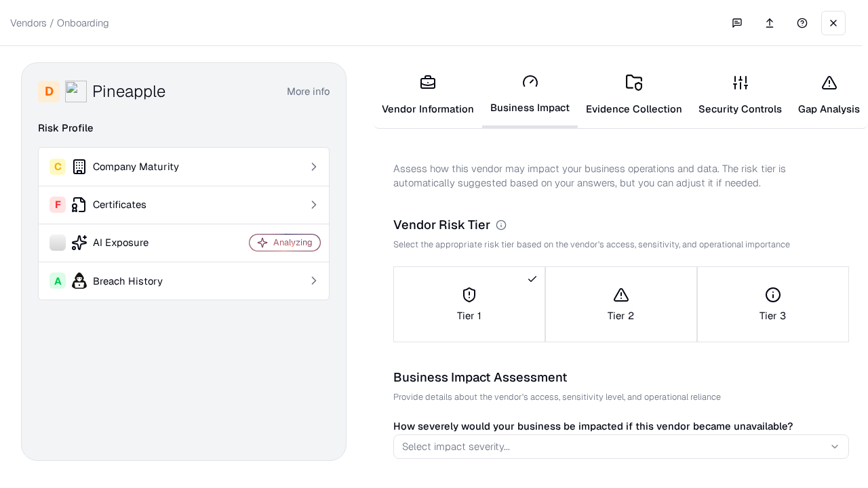  I want to click on div: A, so click(57, 280).